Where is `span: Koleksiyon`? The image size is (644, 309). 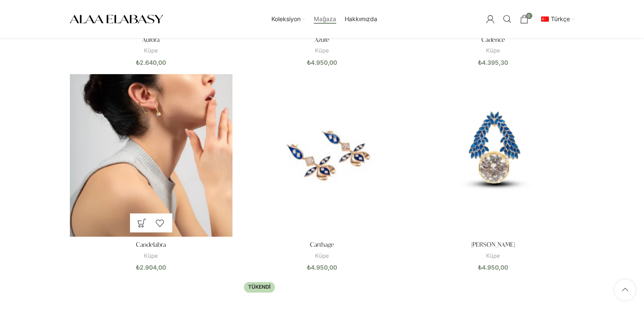
span: Koleksiyon is located at coordinates (286, 19).